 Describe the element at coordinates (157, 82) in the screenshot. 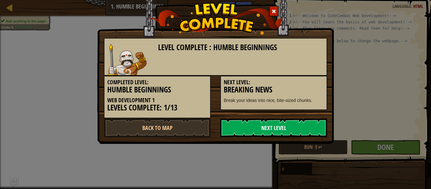

I see `h5: Completed Level:` at that location.